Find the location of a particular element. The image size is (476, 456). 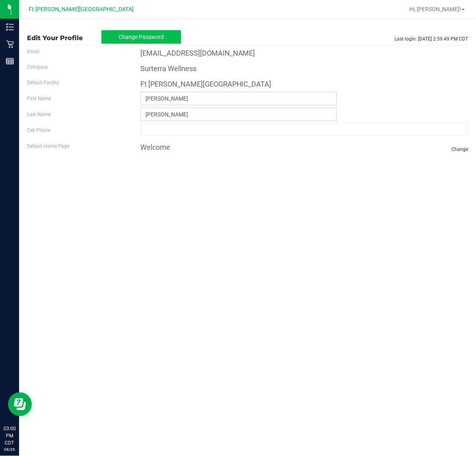

h4: Surterra Wellness is located at coordinates (168, 69).